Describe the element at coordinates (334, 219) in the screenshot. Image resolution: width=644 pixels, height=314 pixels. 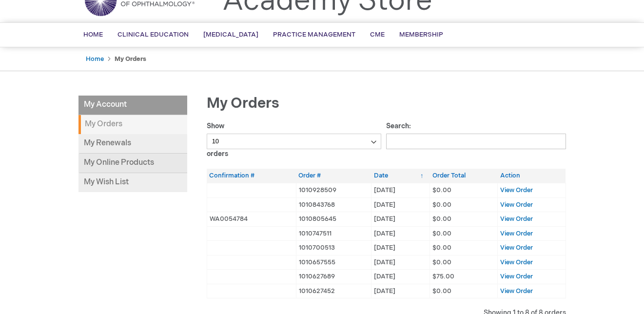
I see `td: 1010805645` at that location.